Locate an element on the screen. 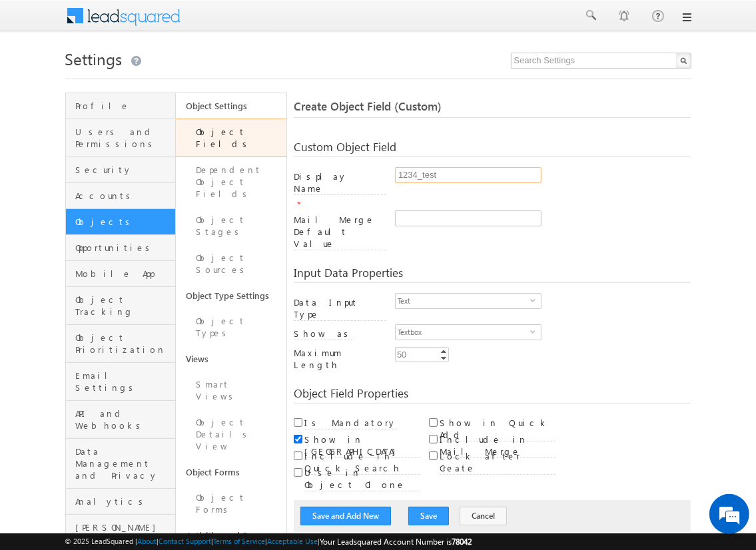 This screenshot has width=756, height=550. label: Lock after Create is located at coordinates (497, 462).